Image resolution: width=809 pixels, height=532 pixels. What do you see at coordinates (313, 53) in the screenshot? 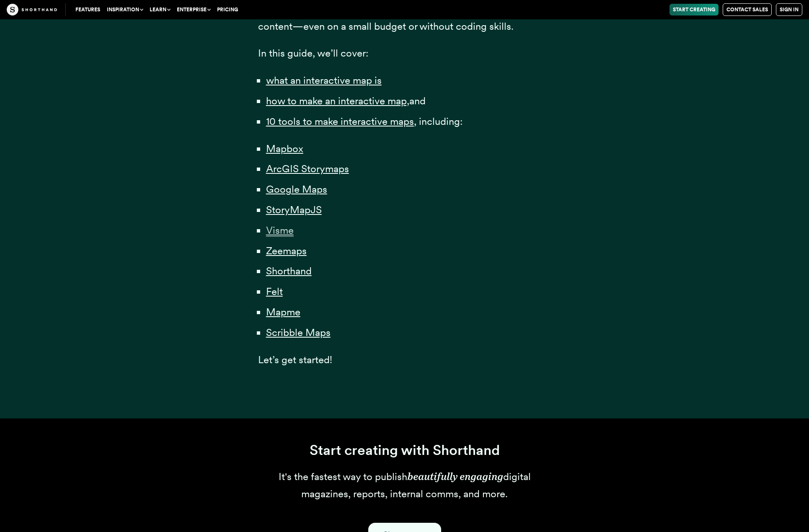
I see `span: In this guide, we’ll cover:` at bounding box center [313, 53].